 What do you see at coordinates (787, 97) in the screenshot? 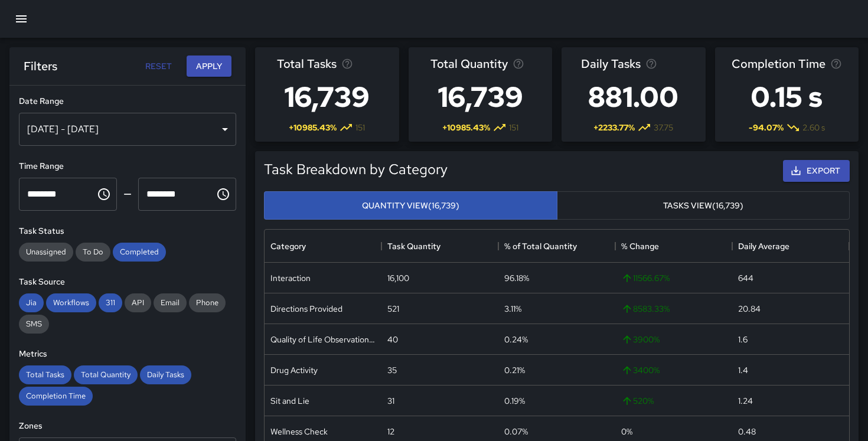
I see `h3: 0.15 s` at bounding box center [787, 97].